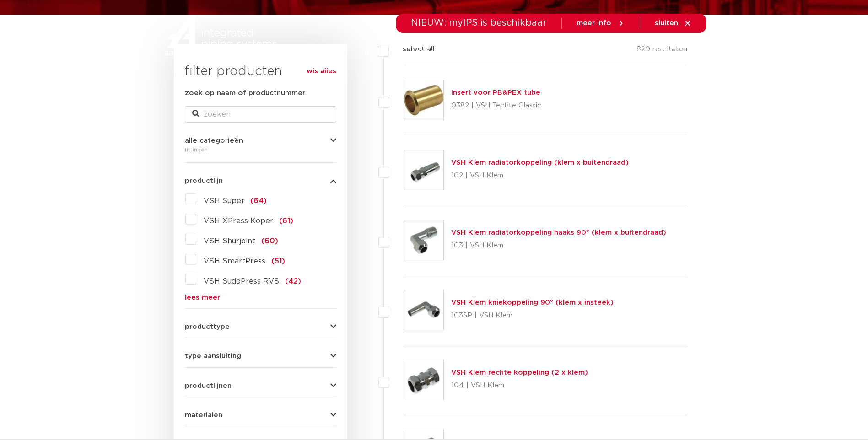  What do you see at coordinates (208, 386) in the screenshot?
I see `span: productlijnen` at bounding box center [208, 386].